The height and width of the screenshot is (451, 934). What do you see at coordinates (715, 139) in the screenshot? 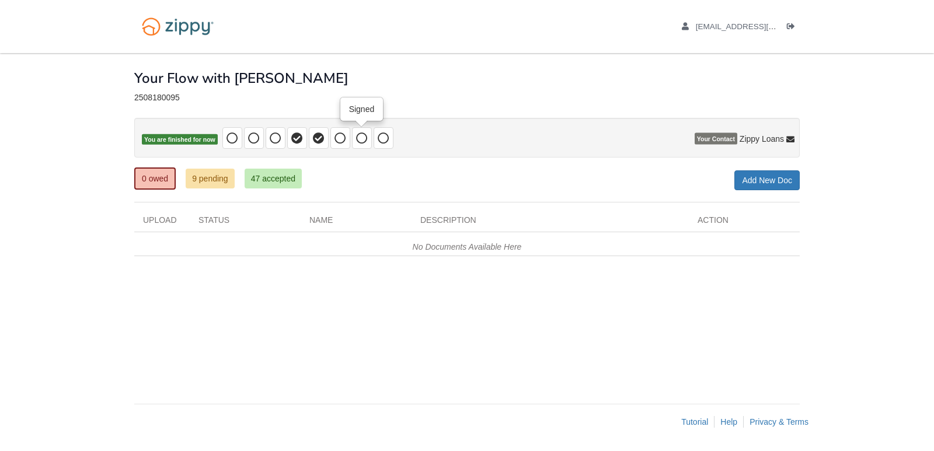
I see `span: Your Contact` at bounding box center [715, 139].